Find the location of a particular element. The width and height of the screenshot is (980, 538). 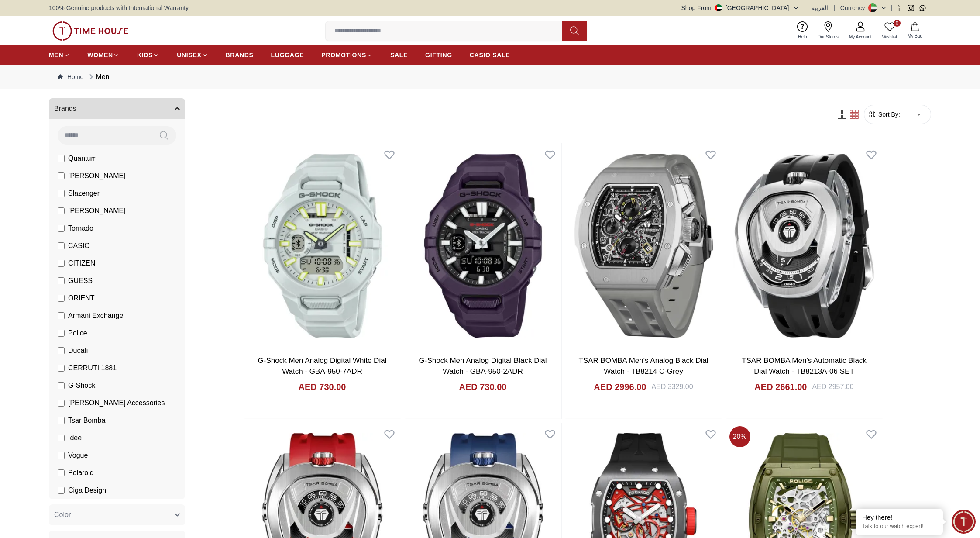

h4: AED 2996.00 is located at coordinates (620, 387).